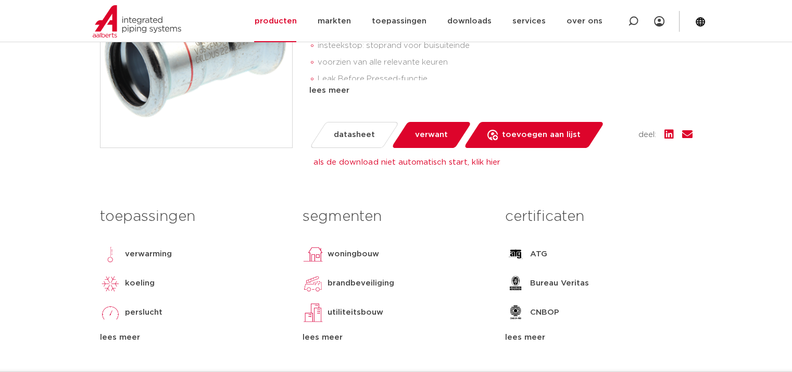  I want to click on li: insteekstop: stoprand voor buisuiteinde, so click(505, 46).